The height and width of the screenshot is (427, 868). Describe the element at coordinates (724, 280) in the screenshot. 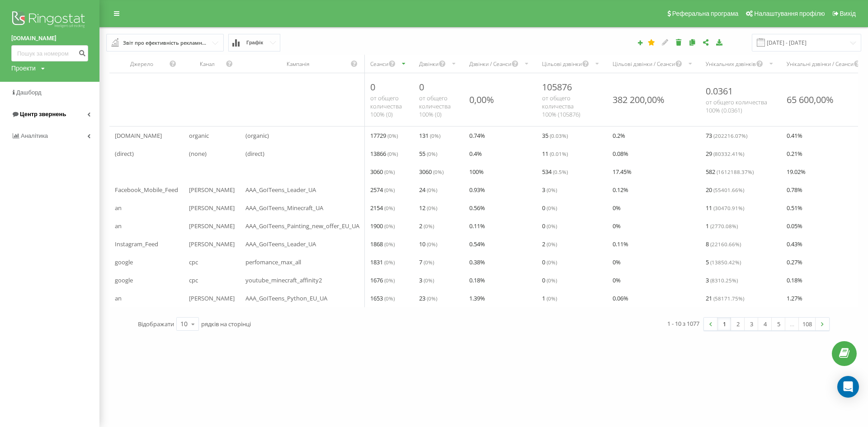

I see `span: ( 8310.25 %)` at that location.